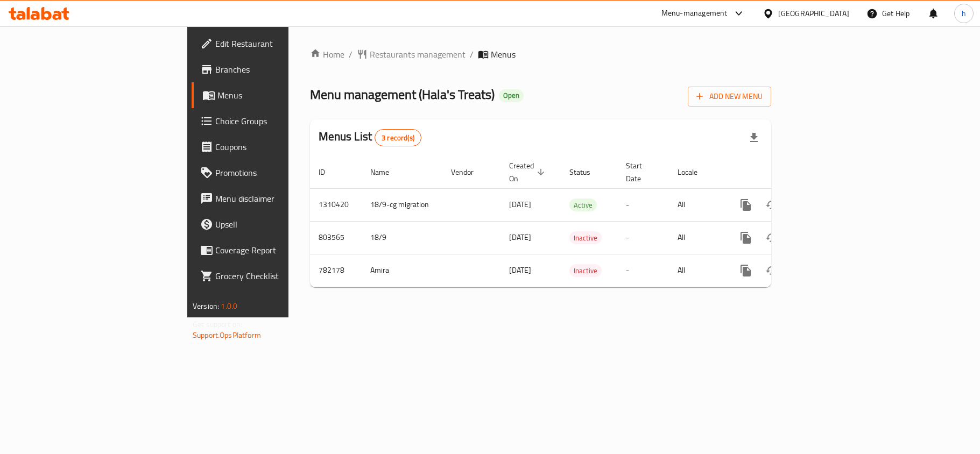  What do you see at coordinates (279, 250) in the screenshot?
I see `span: Coverage Report` at bounding box center [279, 250].